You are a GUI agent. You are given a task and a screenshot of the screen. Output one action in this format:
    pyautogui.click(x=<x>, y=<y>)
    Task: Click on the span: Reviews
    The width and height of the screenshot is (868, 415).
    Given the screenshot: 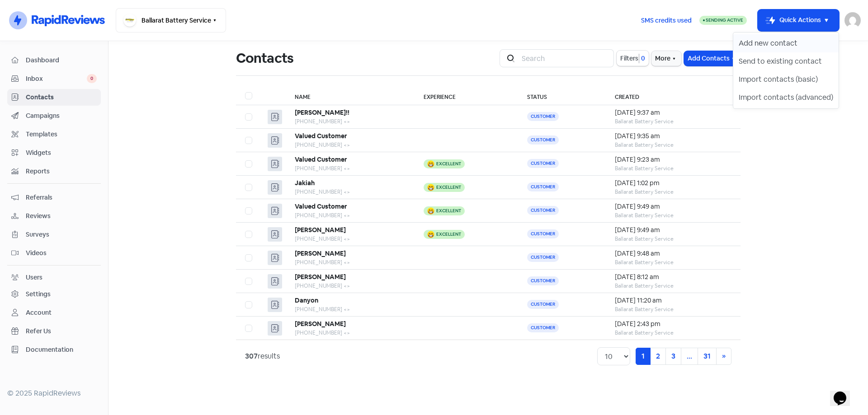 What is the action you would take?
    pyautogui.click(x=61, y=216)
    